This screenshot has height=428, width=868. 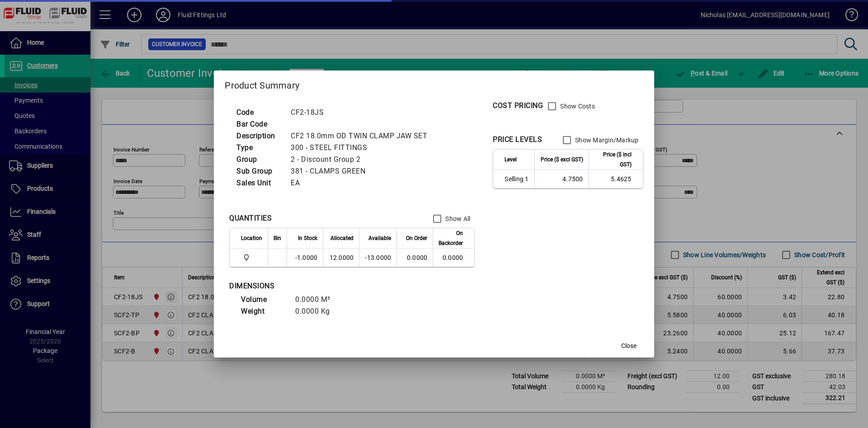 What do you see at coordinates (511, 159) in the screenshot?
I see `span: Level` at bounding box center [511, 159].